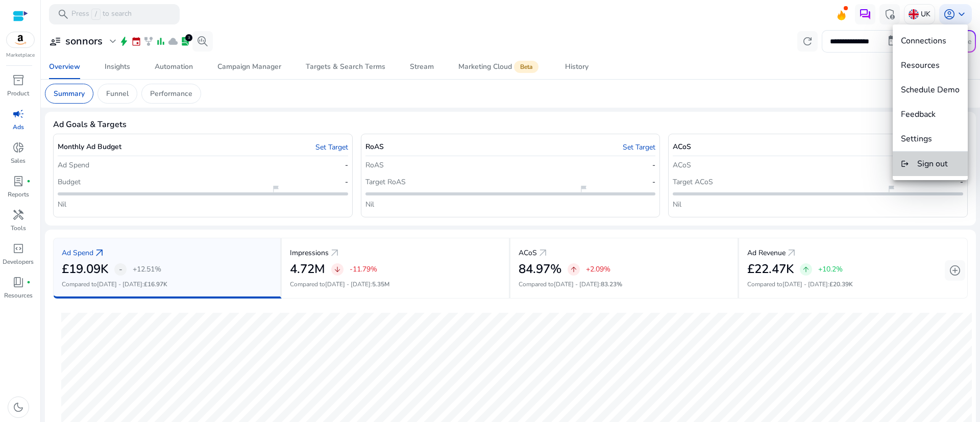 The height and width of the screenshot is (422, 980). Describe the element at coordinates (932, 164) in the screenshot. I see `span: Sign out` at that location.